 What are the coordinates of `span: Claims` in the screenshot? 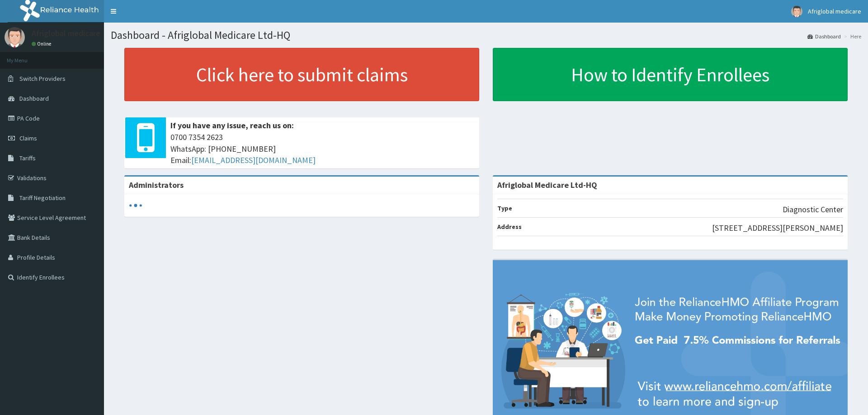 It's located at (28, 138).